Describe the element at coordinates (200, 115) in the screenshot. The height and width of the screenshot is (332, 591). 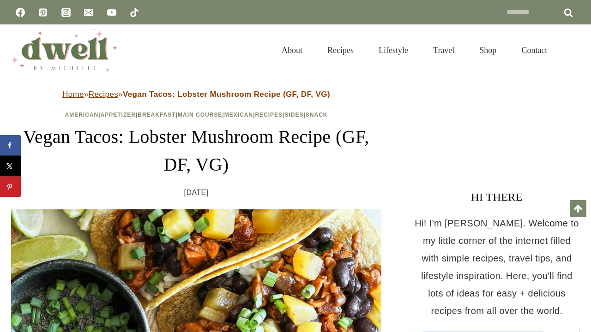
I see `a: Main Course` at that location.